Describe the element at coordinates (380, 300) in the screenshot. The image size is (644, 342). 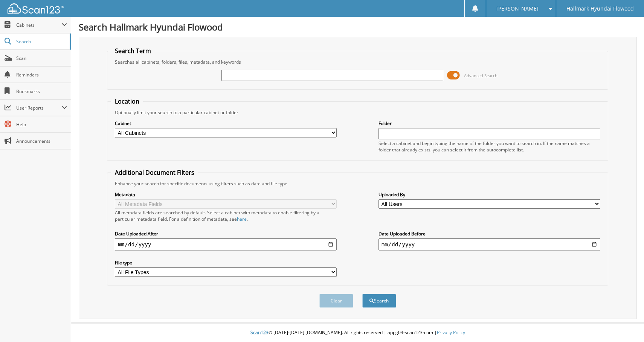
I see `button: Search` at that location.